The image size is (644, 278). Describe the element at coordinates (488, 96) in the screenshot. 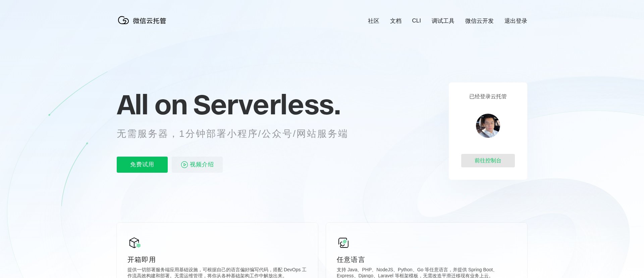

I see `p: 已经登录云托管` at that location.